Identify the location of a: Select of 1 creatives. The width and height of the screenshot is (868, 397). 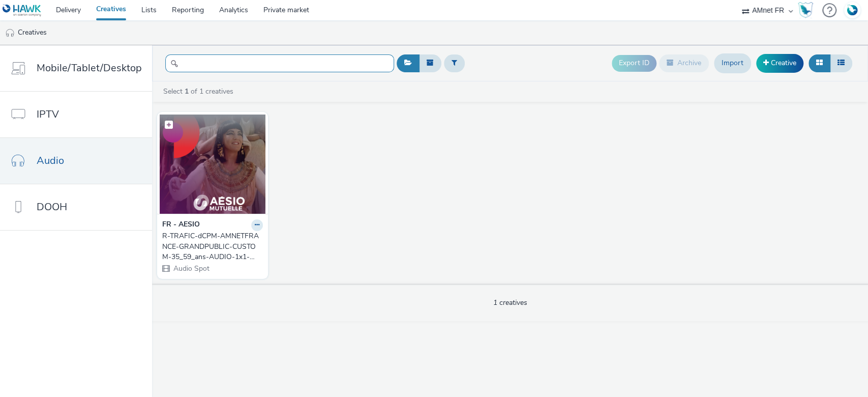
(200, 91).